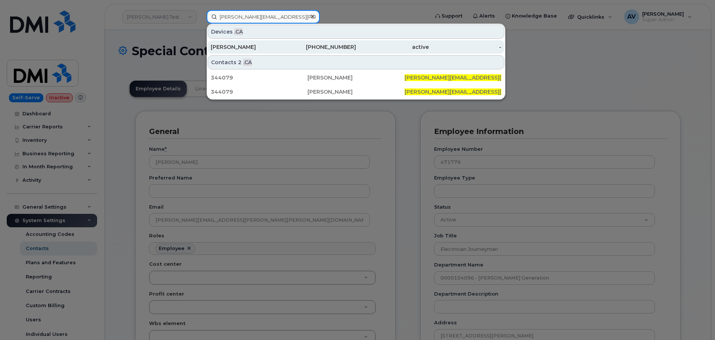 The width and height of the screenshot is (715, 340). What do you see at coordinates (356, 32) in the screenshot?
I see `div: Devices` at bounding box center [356, 32].